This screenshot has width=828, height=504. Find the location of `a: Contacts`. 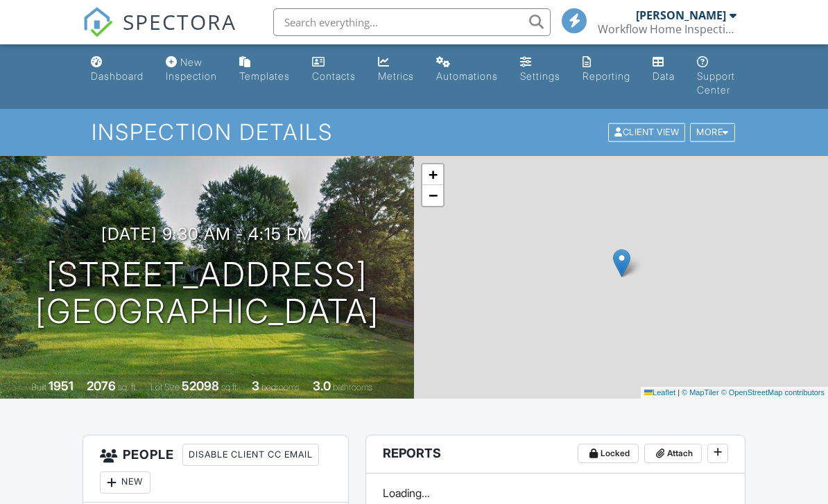

a: Contacts is located at coordinates (333, 69).